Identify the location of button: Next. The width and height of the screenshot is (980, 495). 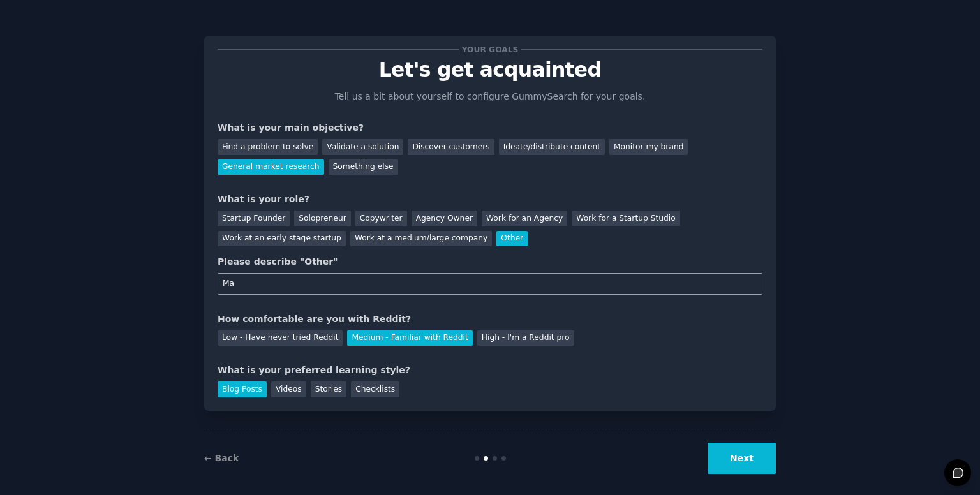
(742, 458).